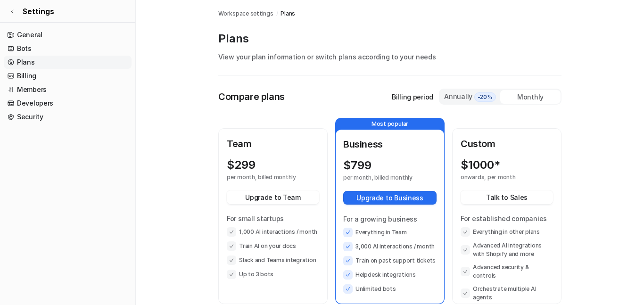 This screenshot has width=644, height=305. What do you see at coordinates (390, 219) in the screenshot?
I see `p: For a growing business` at bounding box center [390, 219].